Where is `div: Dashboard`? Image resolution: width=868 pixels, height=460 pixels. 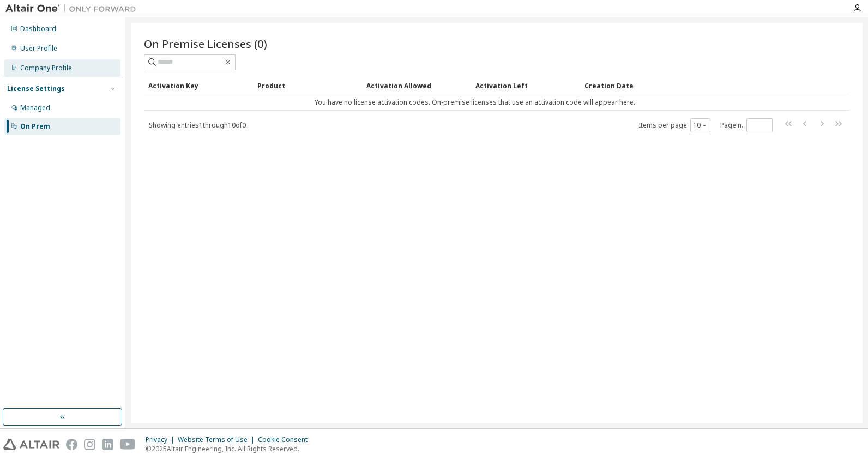
div: Dashboard is located at coordinates (38, 29).